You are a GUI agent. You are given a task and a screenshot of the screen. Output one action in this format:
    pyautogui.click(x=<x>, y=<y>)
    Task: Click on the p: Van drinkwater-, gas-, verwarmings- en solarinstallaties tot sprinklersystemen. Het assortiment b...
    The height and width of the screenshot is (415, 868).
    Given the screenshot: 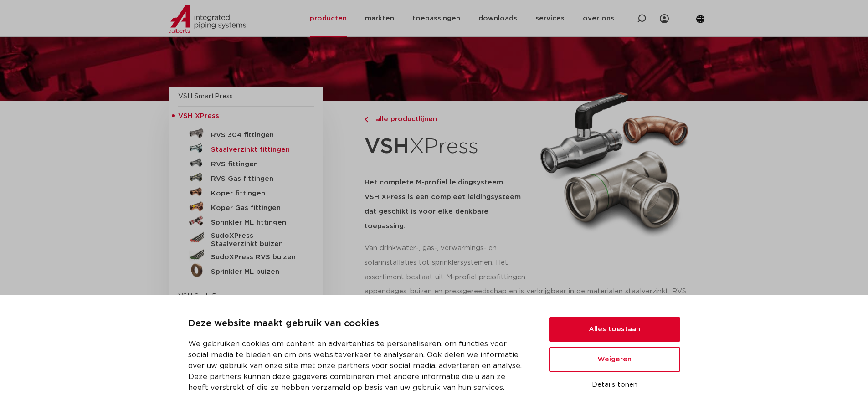 What is the action you would take?
    pyautogui.click(x=447, y=263)
    